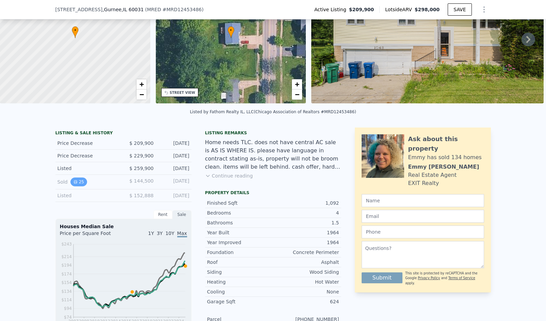  I want to click on div: None, so click(306, 292).